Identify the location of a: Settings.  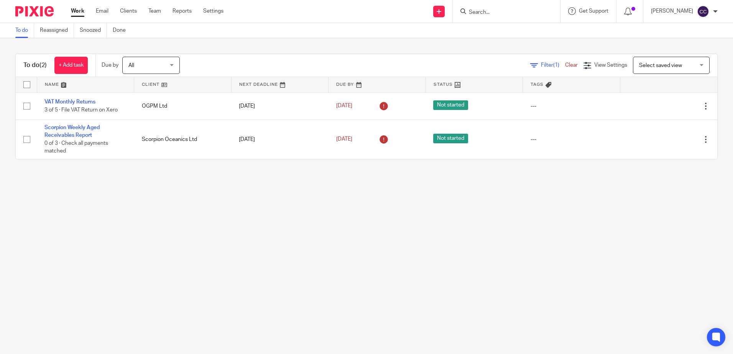
(213, 11).